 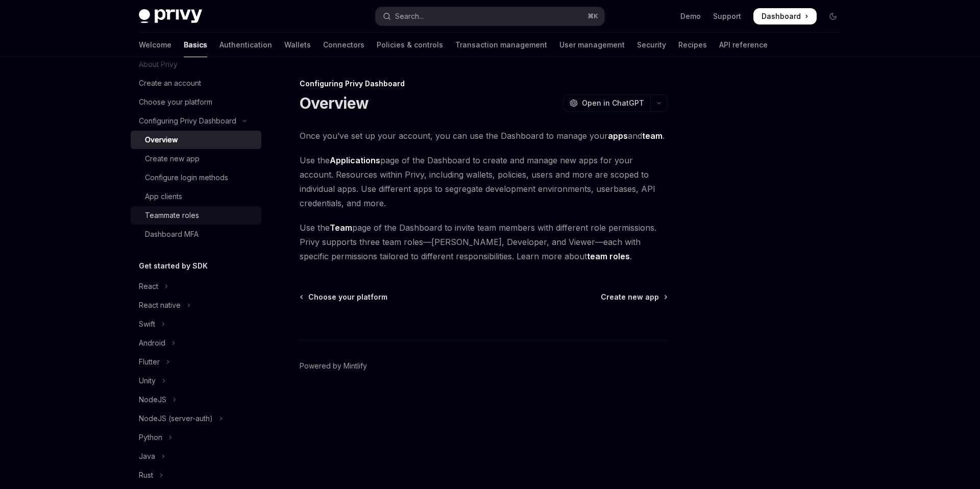 I want to click on button: Toggle dark mode, so click(x=833, y=16).